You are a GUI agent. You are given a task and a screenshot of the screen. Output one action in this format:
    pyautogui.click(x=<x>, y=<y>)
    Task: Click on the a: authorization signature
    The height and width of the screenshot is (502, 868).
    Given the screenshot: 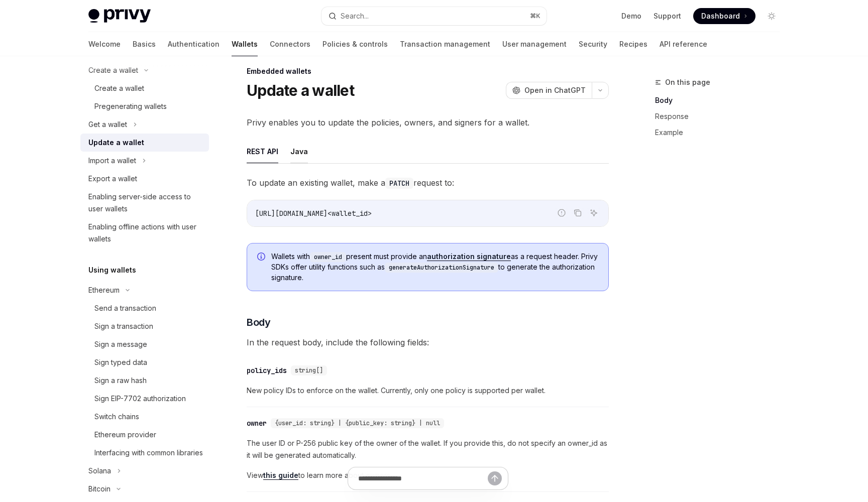 What is the action you would take?
    pyautogui.click(x=469, y=256)
    